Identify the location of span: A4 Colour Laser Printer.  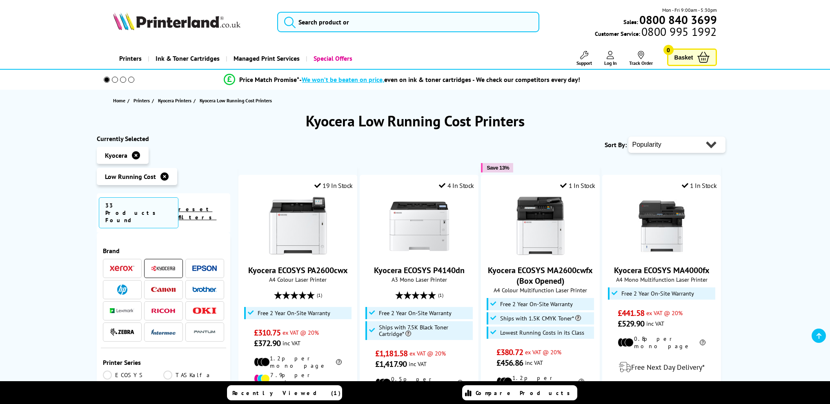
(297, 280).